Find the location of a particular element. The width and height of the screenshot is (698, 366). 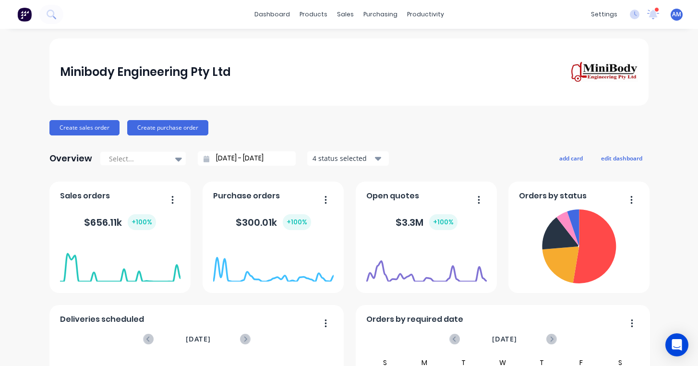

div: 4 status selected is located at coordinates (343, 158).